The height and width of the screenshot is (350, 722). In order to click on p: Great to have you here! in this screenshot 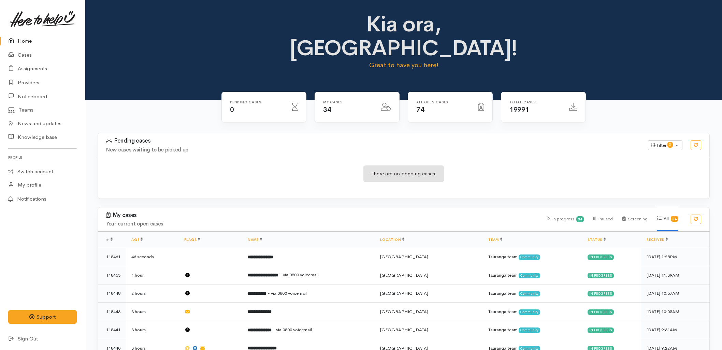, I will do `click(404, 65)`.